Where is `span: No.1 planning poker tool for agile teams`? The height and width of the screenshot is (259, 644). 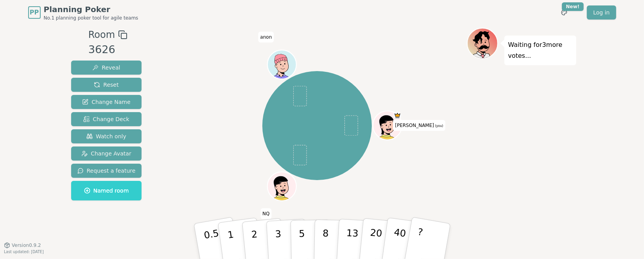
span: No.1 planning poker tool for agile teams is located at coordinates (91, 18).